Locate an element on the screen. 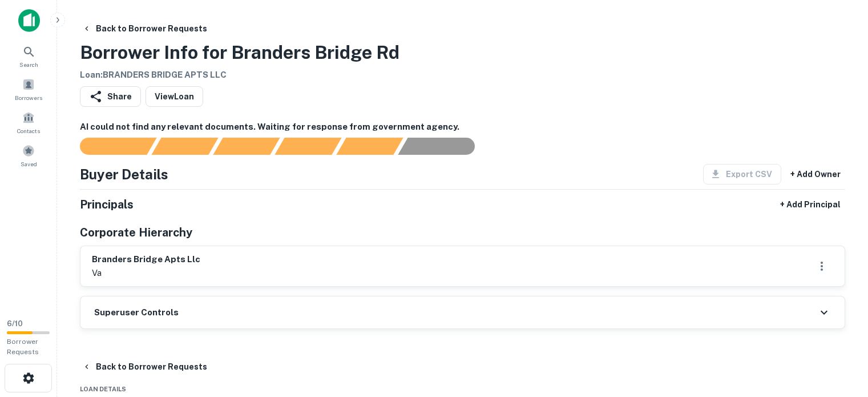  div: Contacts is located at coordinates (28, 122).